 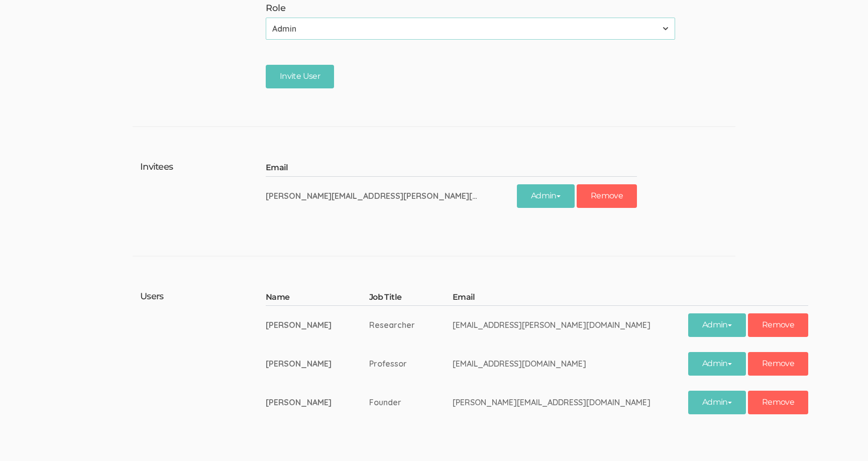 I want to click on h4: Invitees, so click(x=203, y=191).